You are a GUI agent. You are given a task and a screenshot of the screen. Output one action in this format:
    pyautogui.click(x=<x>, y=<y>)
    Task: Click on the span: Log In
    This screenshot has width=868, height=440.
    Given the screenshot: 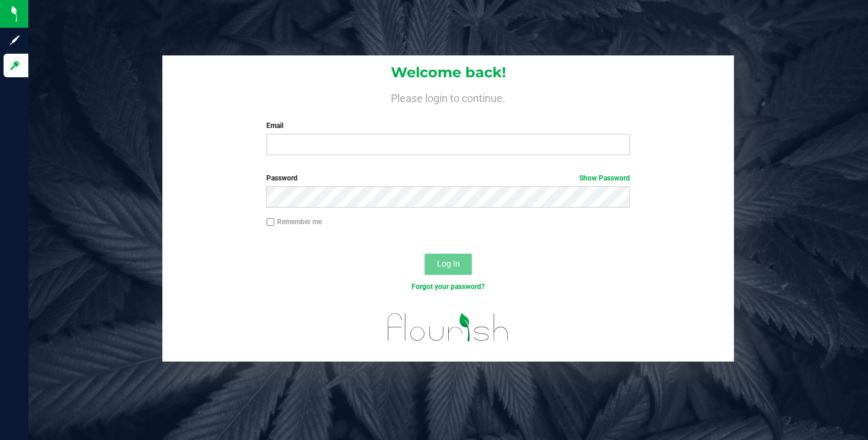 What is the action you would take?
    pyautogui.click(x=448, y=263)
    